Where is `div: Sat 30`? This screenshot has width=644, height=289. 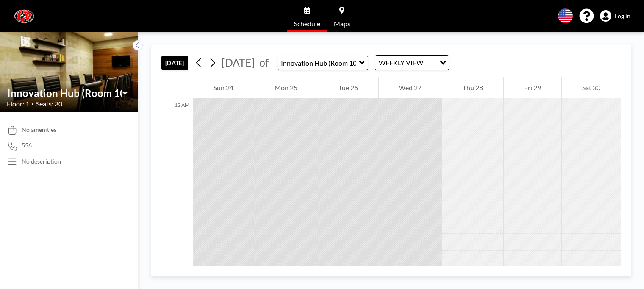 div: Sat 30 is located at coordinates (591, 88).